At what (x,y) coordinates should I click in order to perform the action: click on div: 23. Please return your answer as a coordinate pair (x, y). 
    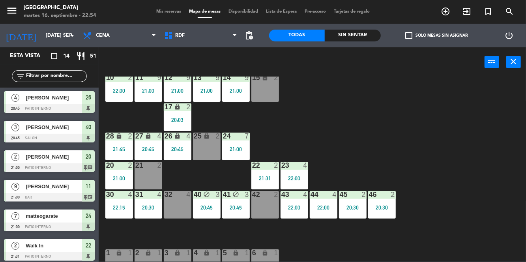
    Looking at the image, I should click on (281, 165).